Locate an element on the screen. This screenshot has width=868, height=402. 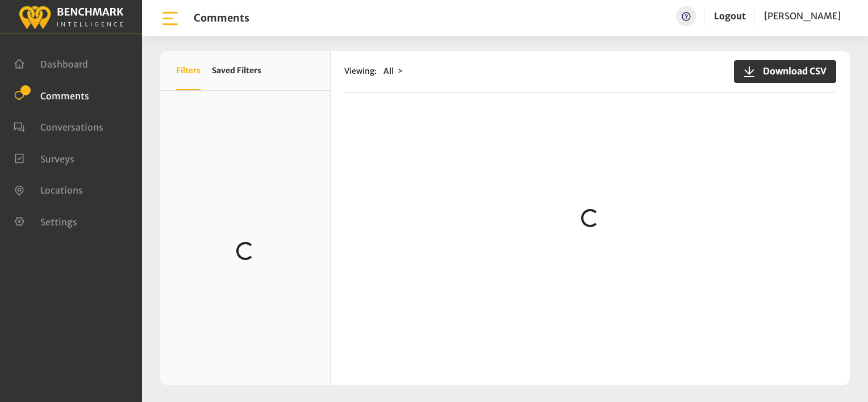
a: Dashboard is located at coordinates (50, 63).